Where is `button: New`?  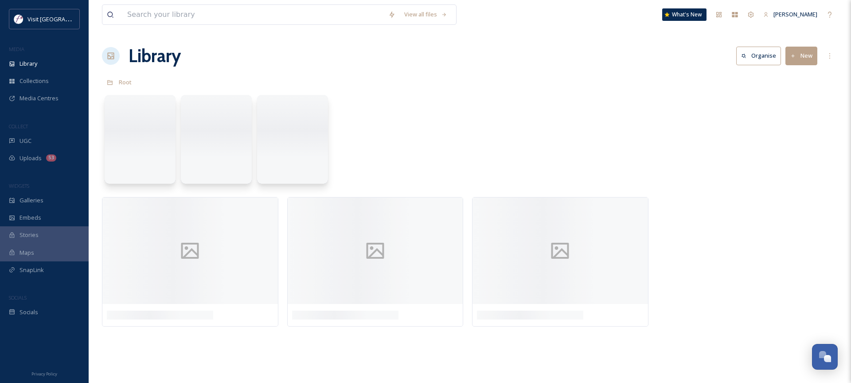 button: New is located at coordinates (801, 55).